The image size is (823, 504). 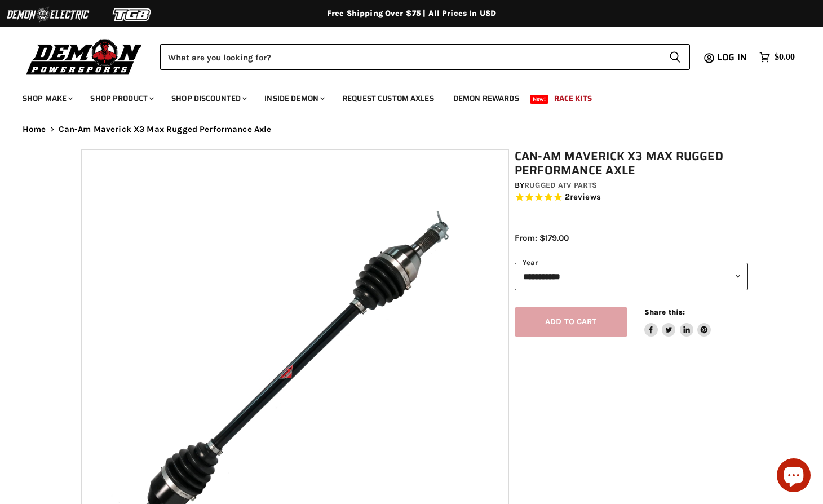 I want to click on span: 2 reviews, so click(x=582, y=197).